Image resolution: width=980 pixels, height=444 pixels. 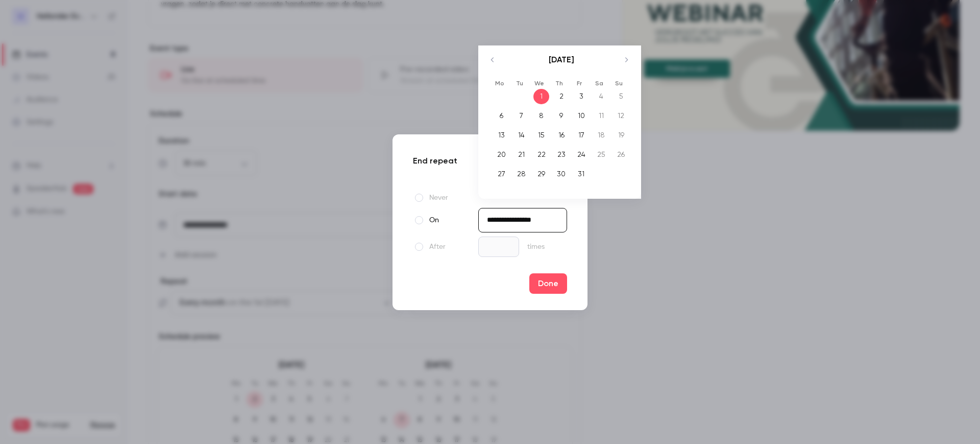 I want to click on div: 16, so click(x=561, y=136).